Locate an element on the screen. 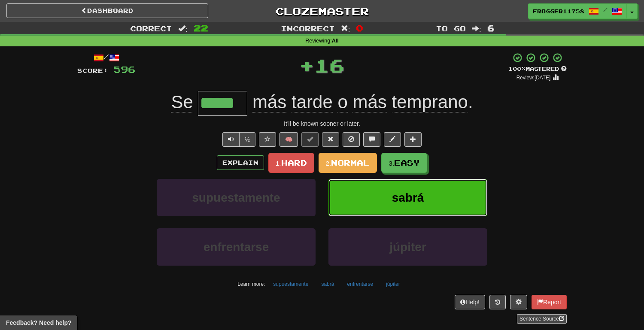 Image resolution: width=644 pixels, height=330 pixels. span: supuestamente is located at coordinates (236, 198).